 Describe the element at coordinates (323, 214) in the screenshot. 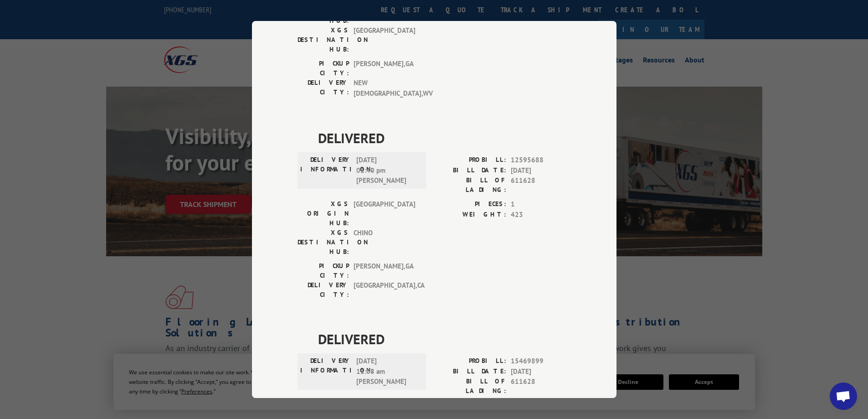

I see `label: XGS ORIGIN HUB:` at that location.